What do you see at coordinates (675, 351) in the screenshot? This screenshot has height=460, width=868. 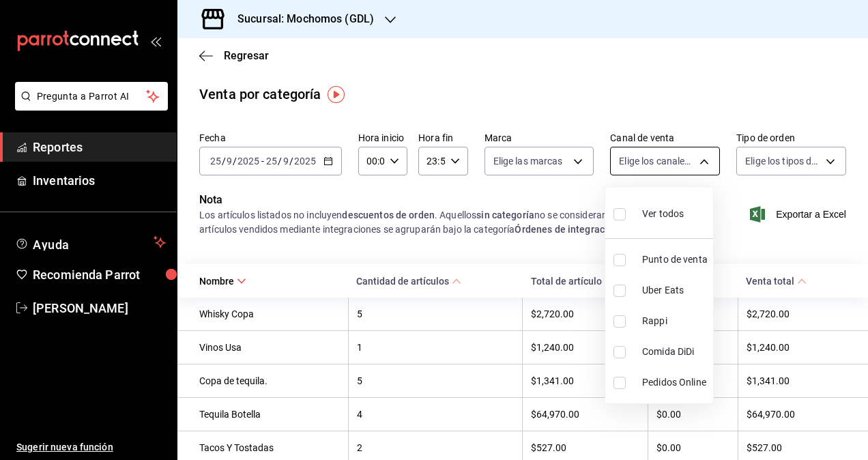 I see `span: Comida DiDi` at bounding box center [675, 351].